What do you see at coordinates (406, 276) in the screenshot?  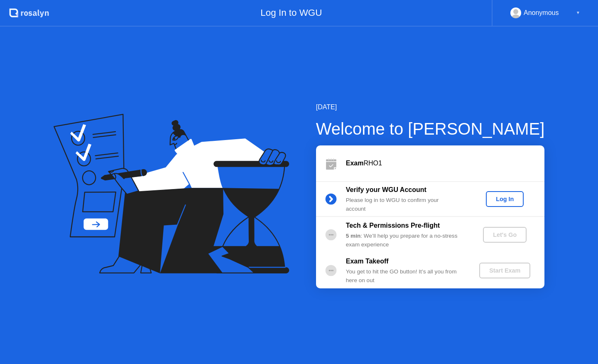 I see `div: You get to hit the GO button! It’s all you from here on out` at bounding box center [406, 276].